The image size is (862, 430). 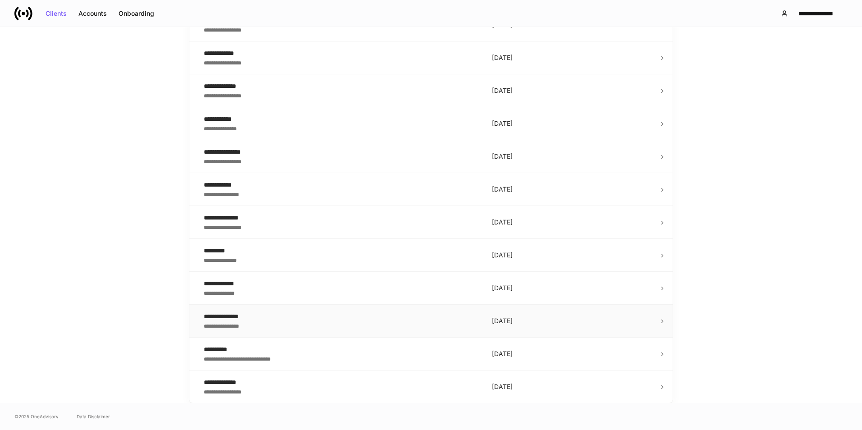 I want to click on span: © 2025 OneAdvisory, so click(x=37, y=416).